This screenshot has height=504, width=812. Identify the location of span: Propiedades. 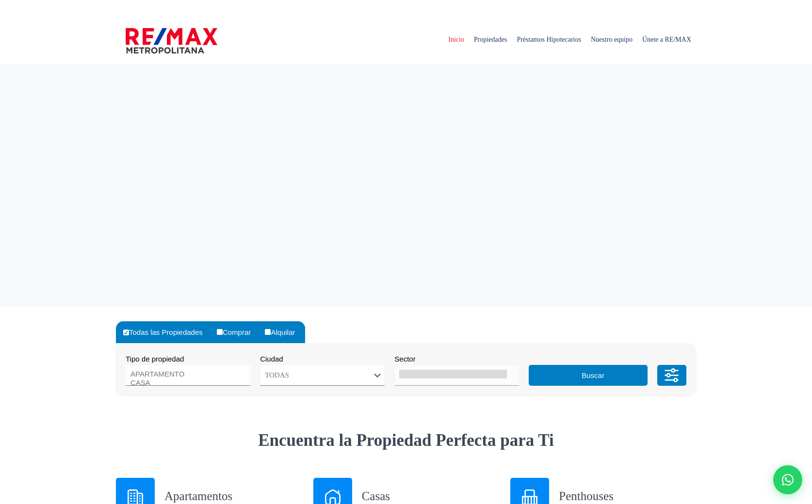
(490, 39).